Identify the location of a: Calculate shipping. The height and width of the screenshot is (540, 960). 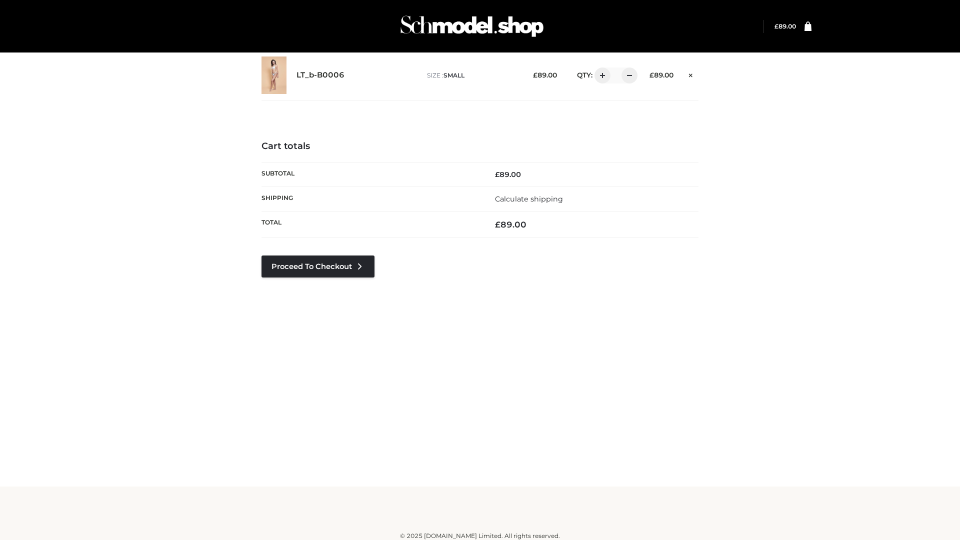
(529, 199).